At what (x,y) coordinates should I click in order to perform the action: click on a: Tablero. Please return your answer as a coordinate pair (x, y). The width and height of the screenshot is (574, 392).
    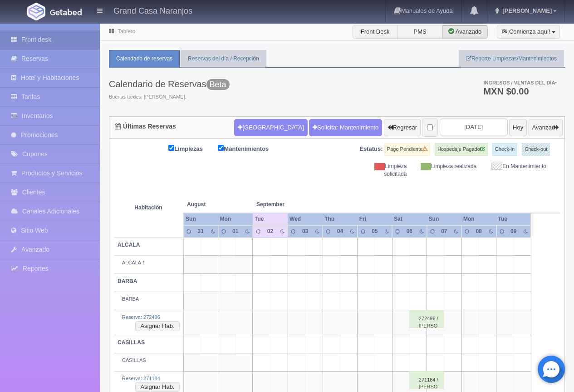
    Looking at the image, I should click on (126, 32).